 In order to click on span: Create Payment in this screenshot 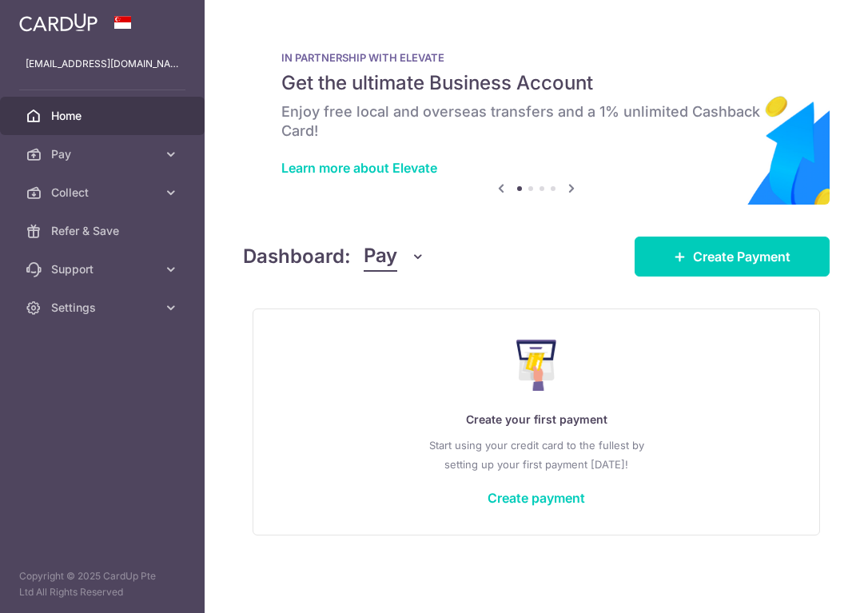, I will do `click(741, 257)`.